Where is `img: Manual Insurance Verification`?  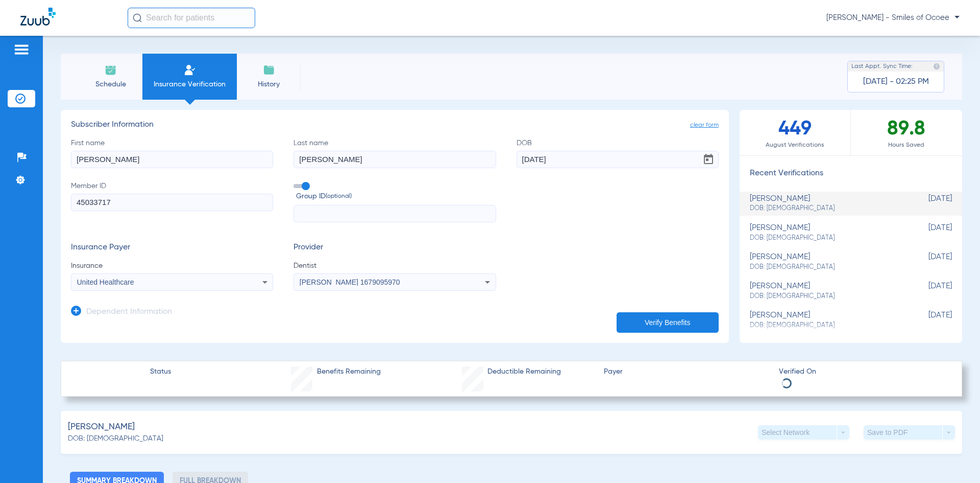 img: Manual Insurance Verification is located at coordinates (190, 70).